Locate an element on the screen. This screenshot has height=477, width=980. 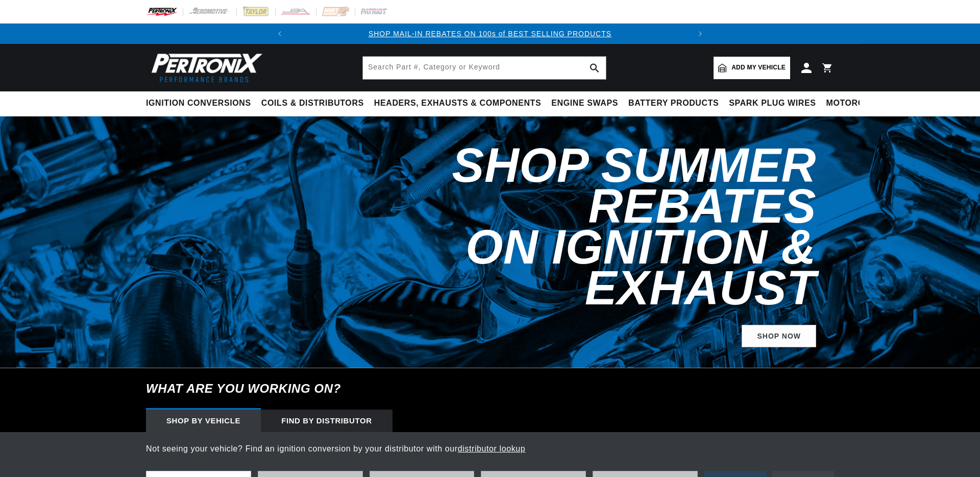
input: Search Part #, Category or Keyword is located at coordinates (485, 68).